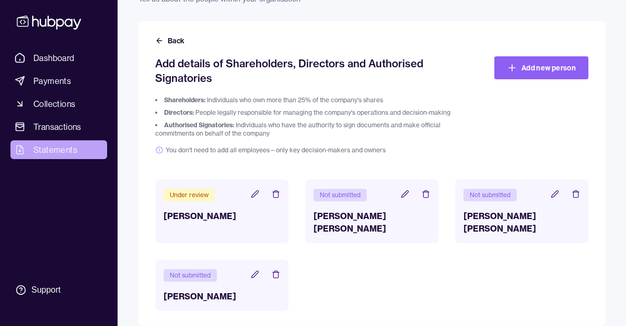  What do you see at coordinates (318, 71) in the screenshot?
I see `h2: Add details of Shareholders, Directors and Authorised Signatories` at bounding box center [318, 71].